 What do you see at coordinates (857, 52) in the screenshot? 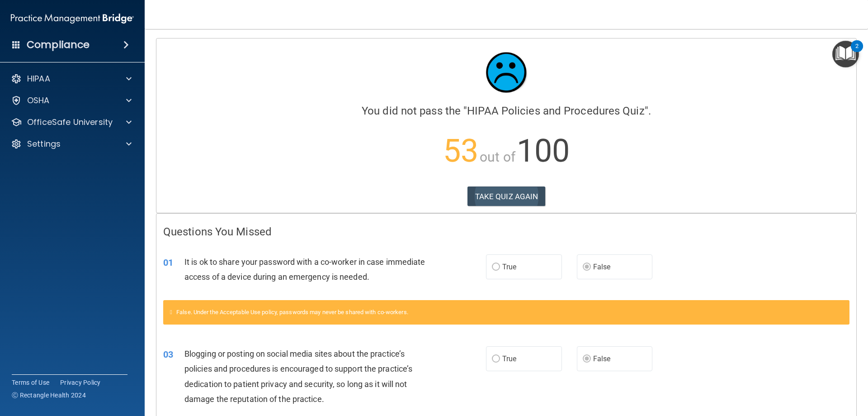
I see `div: 2` at bounding box center [857, 52].